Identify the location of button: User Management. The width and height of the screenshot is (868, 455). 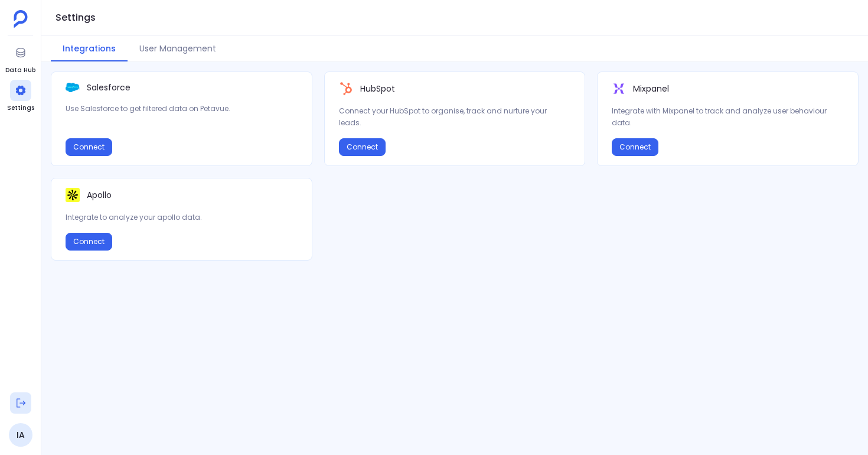
(178, 48).